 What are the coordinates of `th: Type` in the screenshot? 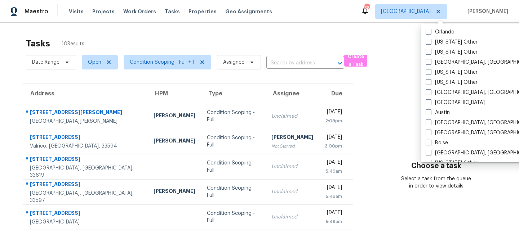 It's located at (233, 94).